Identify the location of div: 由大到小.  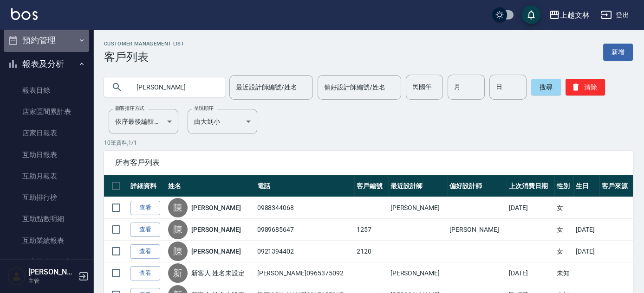
(222, 122).